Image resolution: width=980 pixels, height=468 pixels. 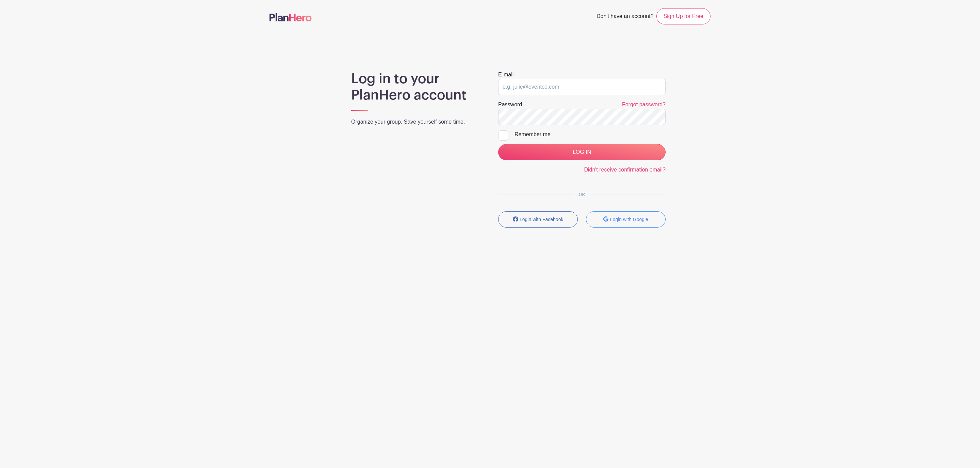 I want to click on button: Login with Facebook, so click(x=537, y=220).